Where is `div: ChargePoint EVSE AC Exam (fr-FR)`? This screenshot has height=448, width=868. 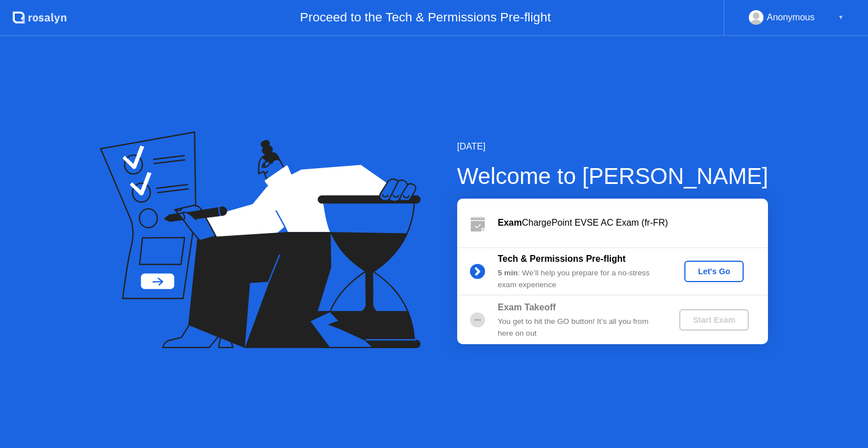
div: ChargePoint EVSE AC Exam (fr-FR) is located at coordinates (633, 223).